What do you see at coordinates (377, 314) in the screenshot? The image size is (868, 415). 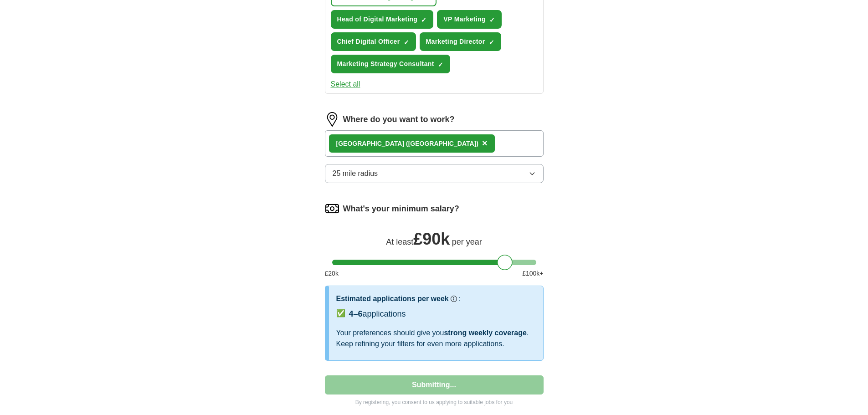 I see `div: applications` at bounding box center [377, 314].